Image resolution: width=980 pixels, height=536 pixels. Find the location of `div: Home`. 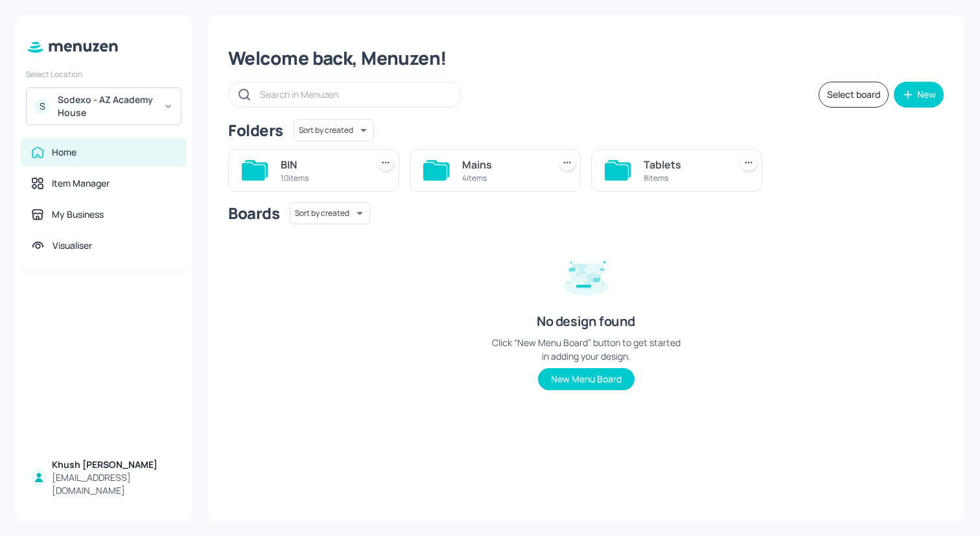

div: Home is located at coordinates (64, 152).